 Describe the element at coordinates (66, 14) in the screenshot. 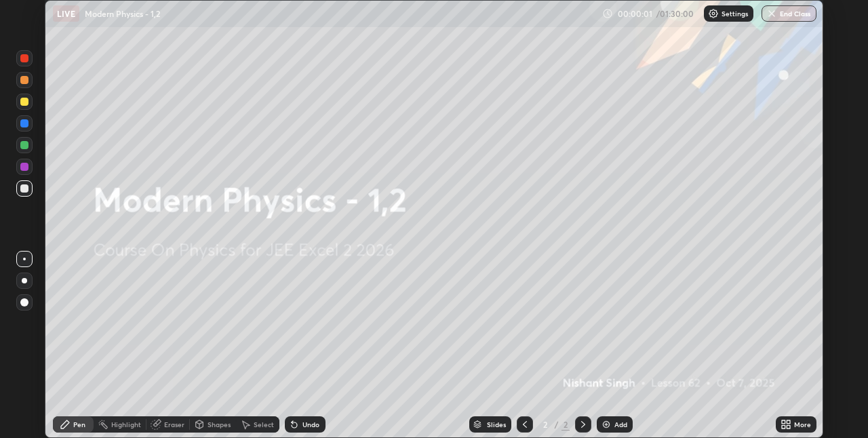

I see `p: LIVE` at that location.